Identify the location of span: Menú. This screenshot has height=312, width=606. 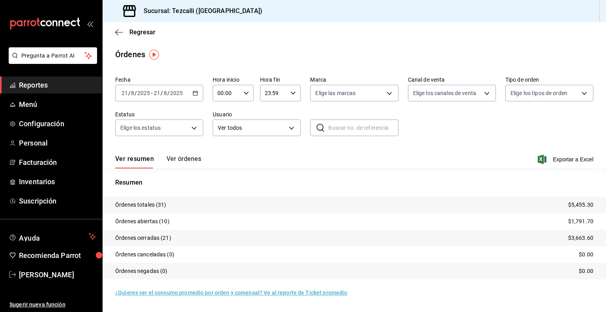
(57, 104).